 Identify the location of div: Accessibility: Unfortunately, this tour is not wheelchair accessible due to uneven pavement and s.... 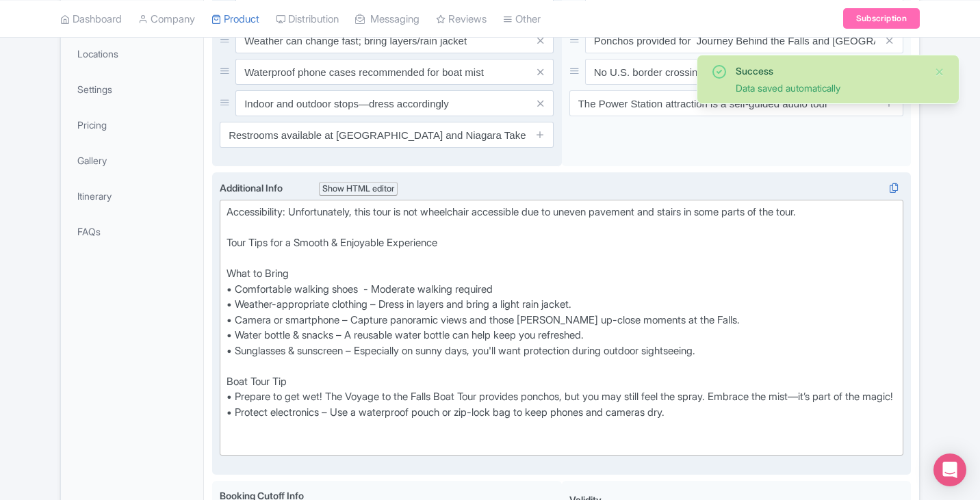
(561, 327).